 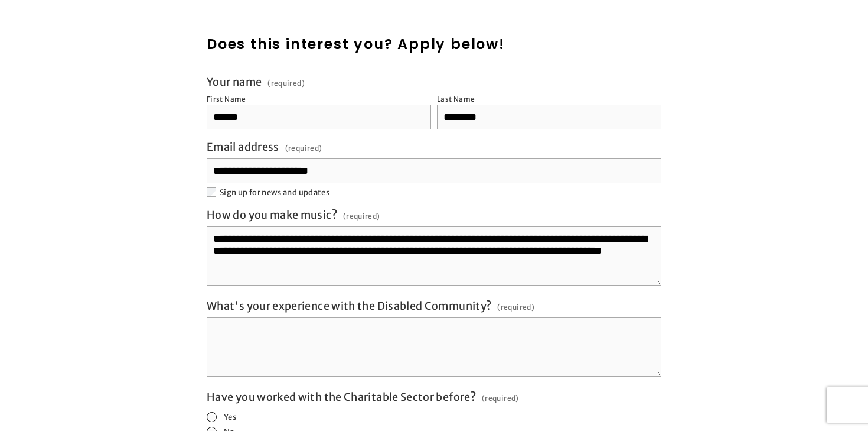 I want to click on input: Sign up for news and updates, so click(x=211, y=192).